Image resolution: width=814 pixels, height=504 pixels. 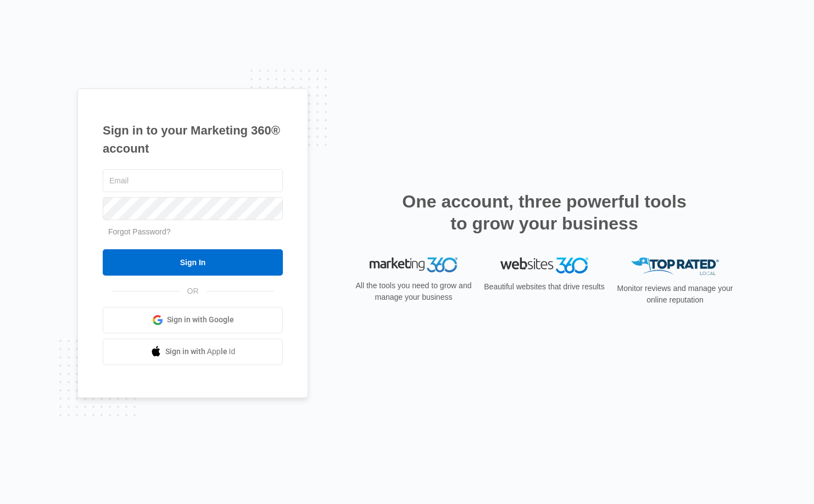 I want to click on p: Monitor reviews and manage your online reputation, so click(x=675, y=295).